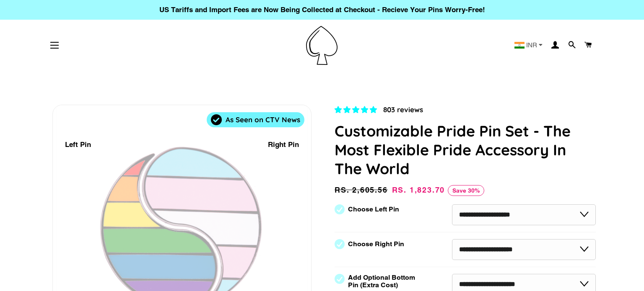 This screenshot has height=291, width=644. I want to click on span: 803 reviews, so click(403, 109).